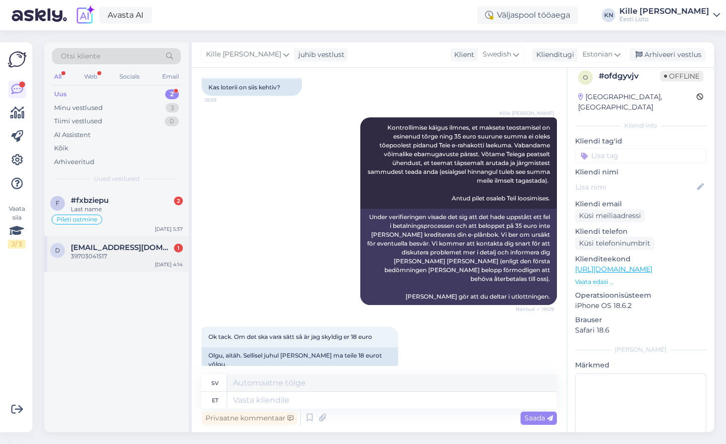 This screenshot has width=726, height=444. I want to click on span: Kontrollimise käigus ilmnes, et maksete teostamisel on esinenud tõrge ning 35 euro suurune summa ..., so click(459, 163).